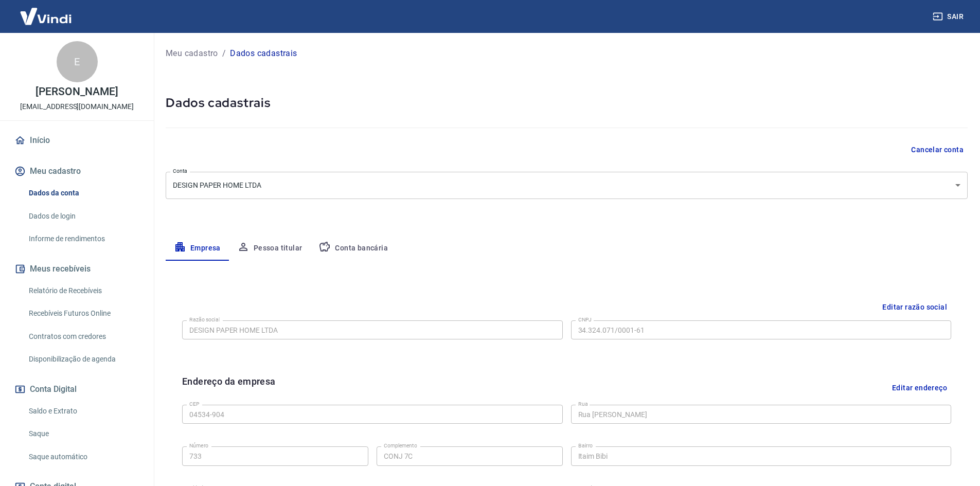  I want to click on a: Recebíveis Futuros Online, so click(83, 313).